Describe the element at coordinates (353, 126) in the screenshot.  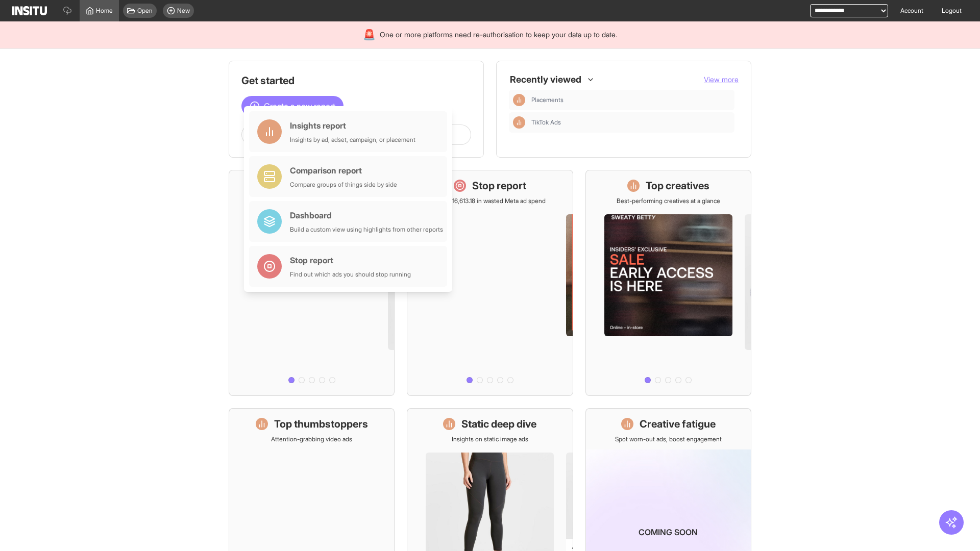
I see `div: Insights report` at that location.